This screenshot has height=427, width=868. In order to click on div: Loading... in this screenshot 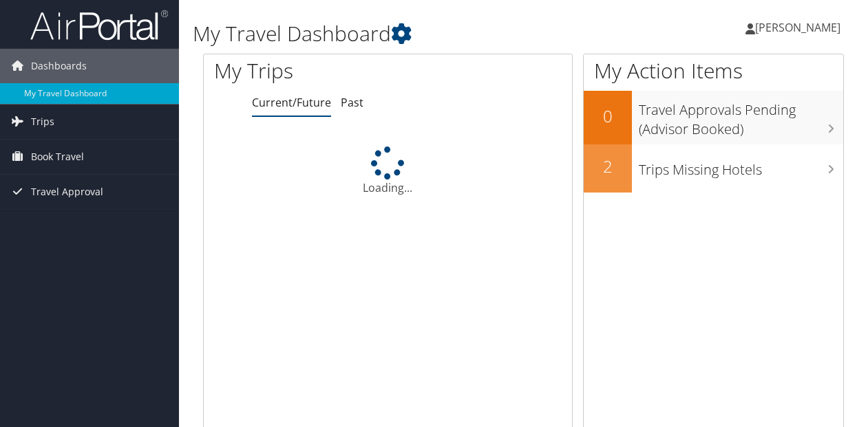, I will do `click(387, 171)`.